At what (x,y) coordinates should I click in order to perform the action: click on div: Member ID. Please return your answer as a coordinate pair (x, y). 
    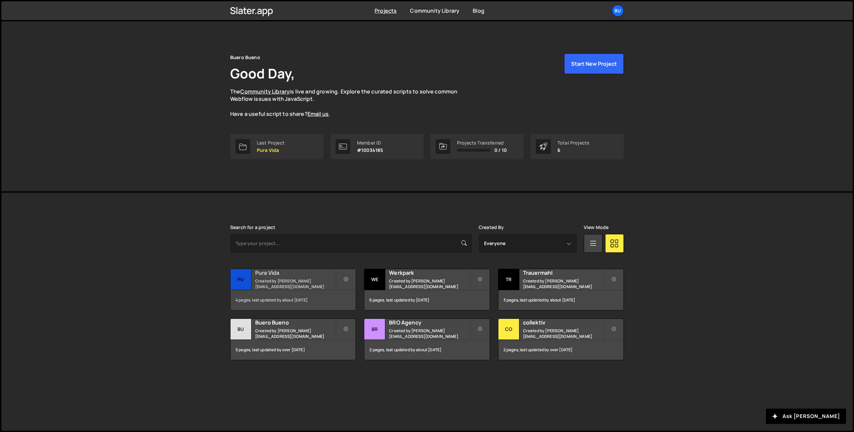
    Looking at the image, I should click on (370, 143).